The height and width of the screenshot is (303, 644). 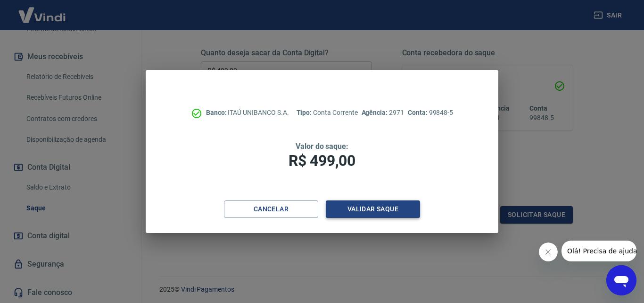 I want to click on span: Tipo:, so click(x=305, y=112).